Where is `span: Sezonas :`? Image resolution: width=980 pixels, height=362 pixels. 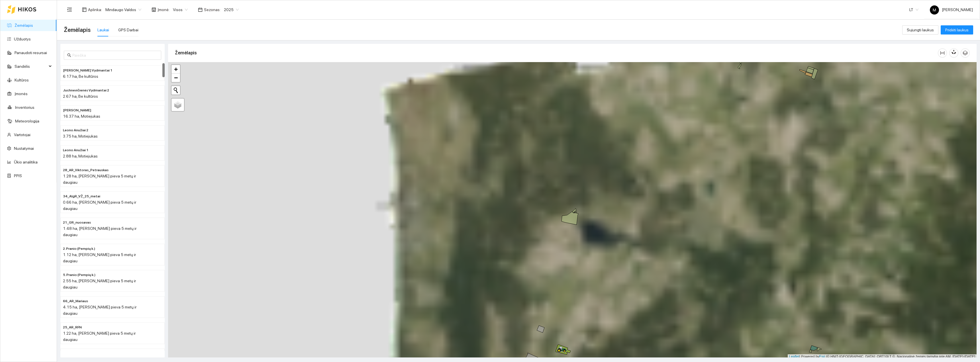 span: Sezonas : is located at coordinates (213, 9).